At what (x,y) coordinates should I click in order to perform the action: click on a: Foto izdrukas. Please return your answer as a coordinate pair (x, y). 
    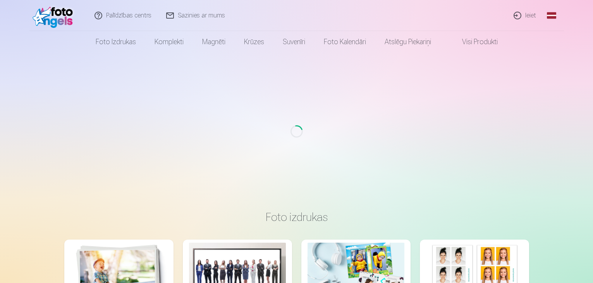
    Looking at the image, I should click on (116, 42).